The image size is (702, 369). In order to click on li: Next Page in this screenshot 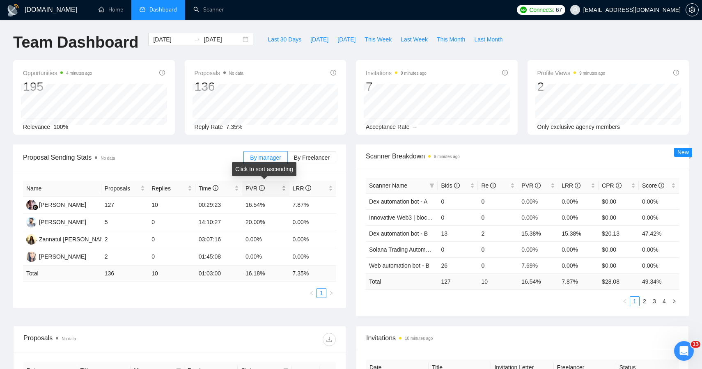, I will do `click(331, 293)`.